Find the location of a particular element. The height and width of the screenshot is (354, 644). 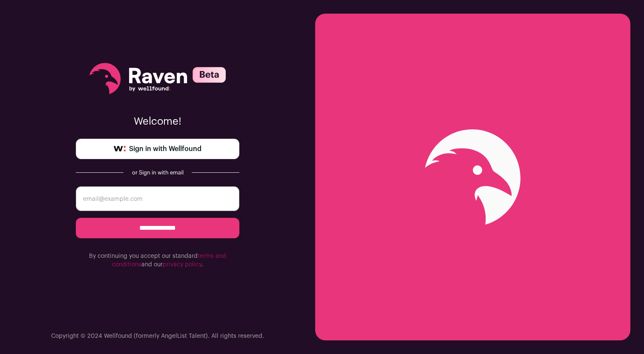

div: or Sign in with email is located at coordinates (158, 173).